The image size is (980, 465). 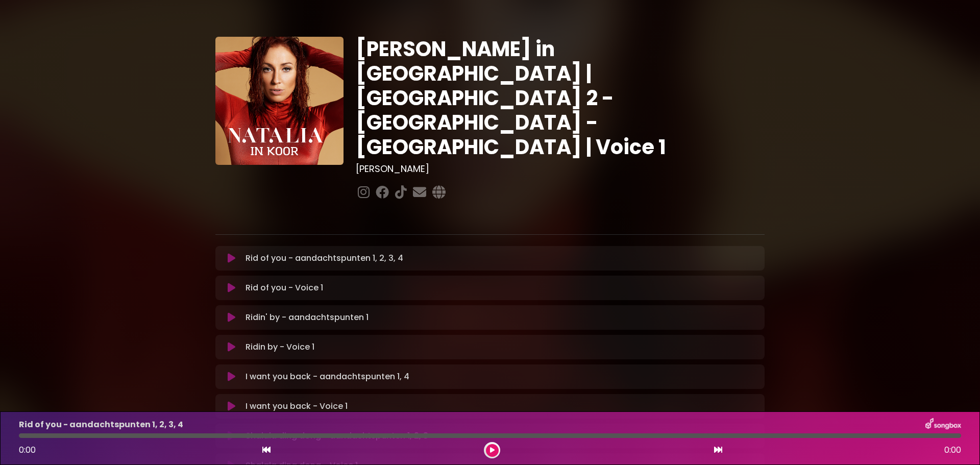 I want to click on img: songbox-logo-white.png, so click(x=944, y=424).